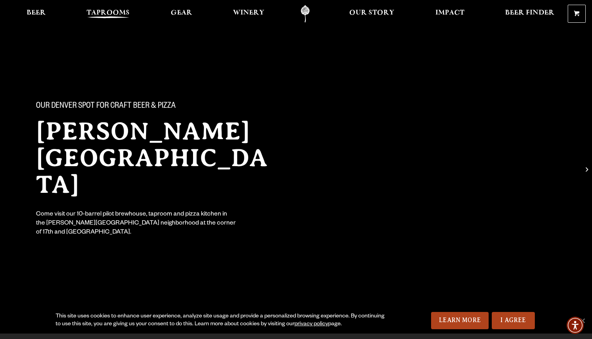  What do you see at coordinates (372, 13) in the screenshot?
I see `span: Our Story` at bounding box center [372, 13].